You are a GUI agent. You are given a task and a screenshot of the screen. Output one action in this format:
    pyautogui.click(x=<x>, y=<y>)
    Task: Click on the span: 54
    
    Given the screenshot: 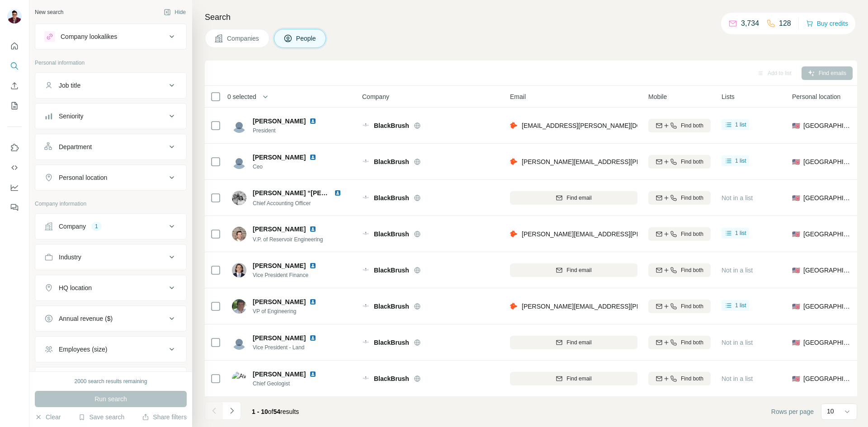 What is the action you would take?
    pyautogui.click(x=277, y=412)
    